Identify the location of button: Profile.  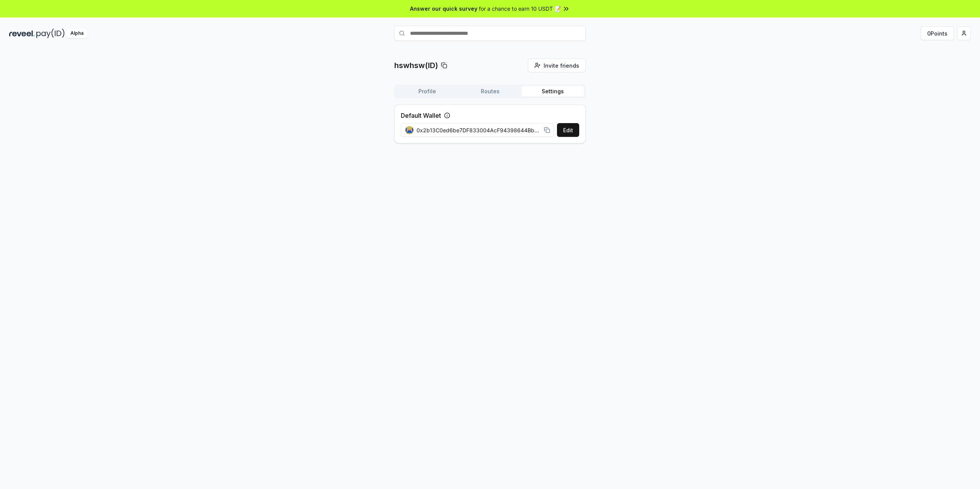
(428, 92).